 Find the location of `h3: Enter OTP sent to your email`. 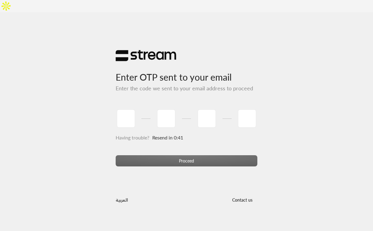

h3: Enter OTP sent to your email is located at coordinates (187, 72).